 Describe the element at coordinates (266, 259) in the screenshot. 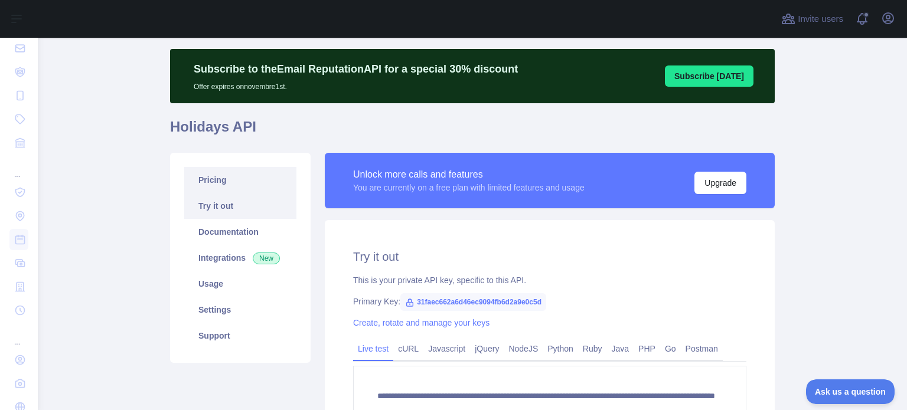

I see `span: New` at that location.